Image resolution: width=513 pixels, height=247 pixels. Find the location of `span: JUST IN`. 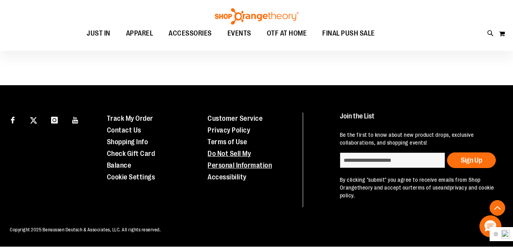

span: JUST IN is located at coordinates (98, 33).